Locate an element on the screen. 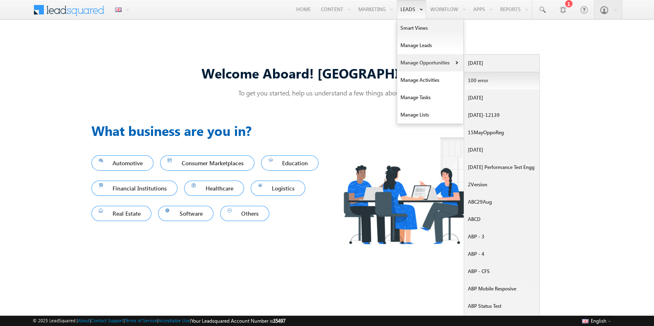 Image resolution: width=654 pixels, height=326 pixels. span: English is located at coordinates (598, 321).